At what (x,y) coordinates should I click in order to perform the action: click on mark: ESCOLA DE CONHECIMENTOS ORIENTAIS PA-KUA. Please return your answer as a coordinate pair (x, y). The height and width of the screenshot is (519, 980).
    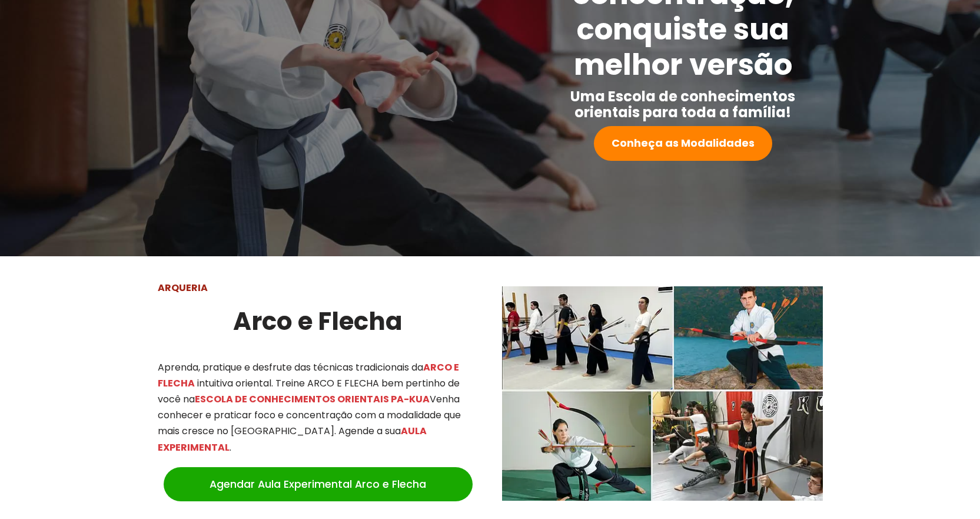
    Looking at the image, I should click on (312, 399).